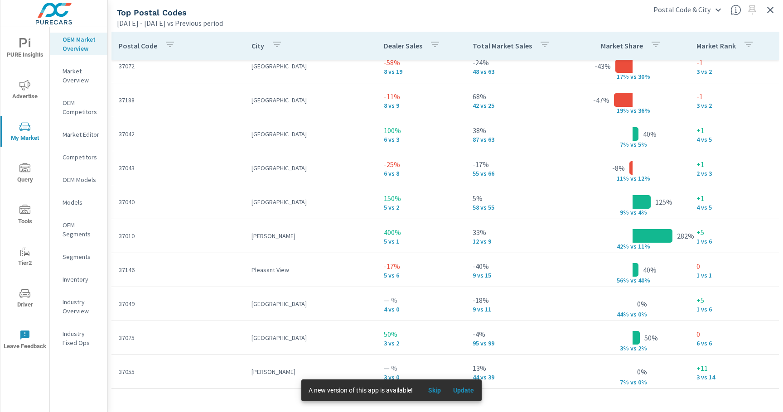 Image resolution: width=783 pixels, height=412 pixels. I want to click on p: 5 vs 6, so click(421, 275).